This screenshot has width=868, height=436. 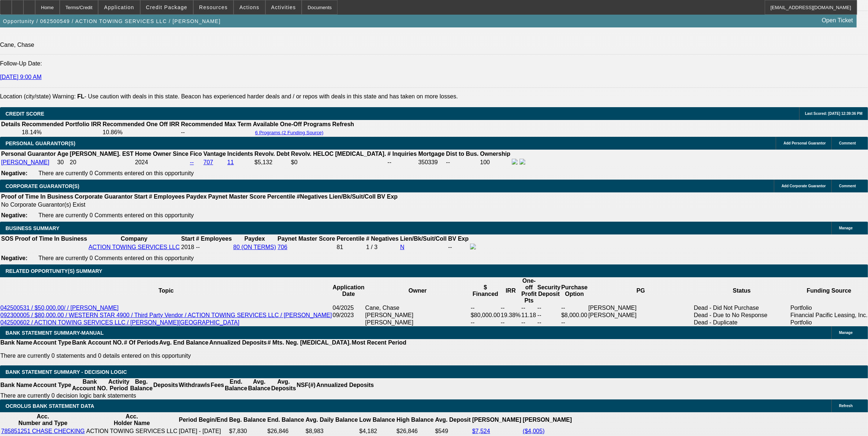 What do you see at coordinates (213, 7) in the screenshot?
I see `span: Resources` at bounding box center [213, 7].